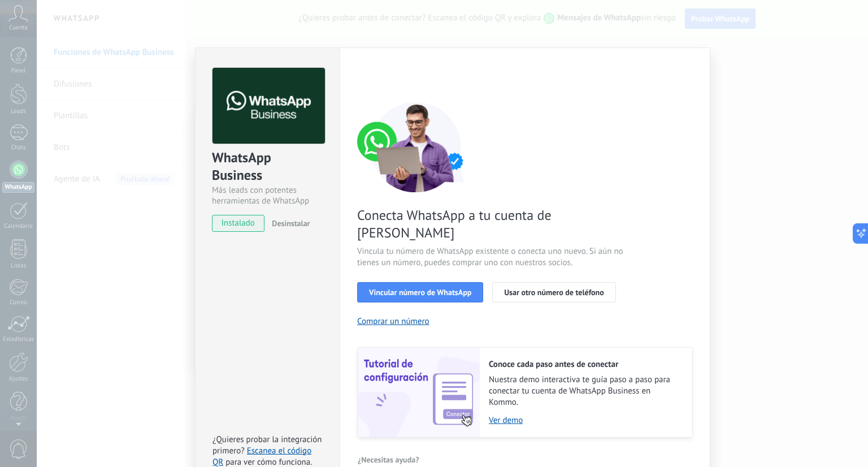 This screenshot has height=467, width=868. Describe the element at coordinates (492, 257) in the screenshot. I see `span: Vincula tu número de WhatsApp existente o conecta uno nuevo. Si aún no tienes un número, puedes c...` at that location.